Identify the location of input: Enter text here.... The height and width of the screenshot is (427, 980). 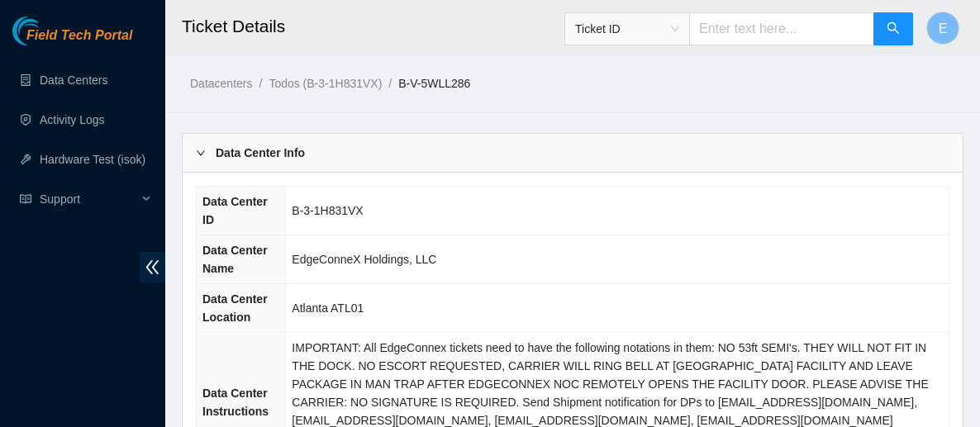
(781, 29).